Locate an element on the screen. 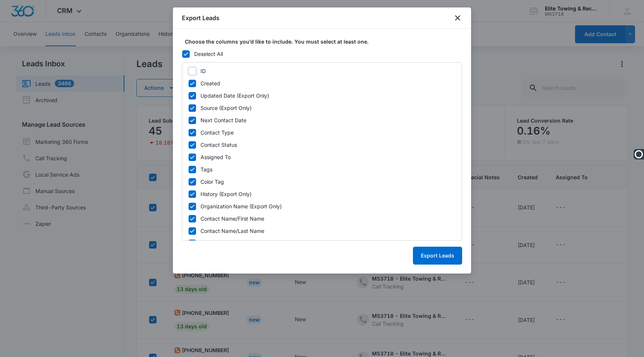  div: History (Export Only) is located at coordinates (226, 194).